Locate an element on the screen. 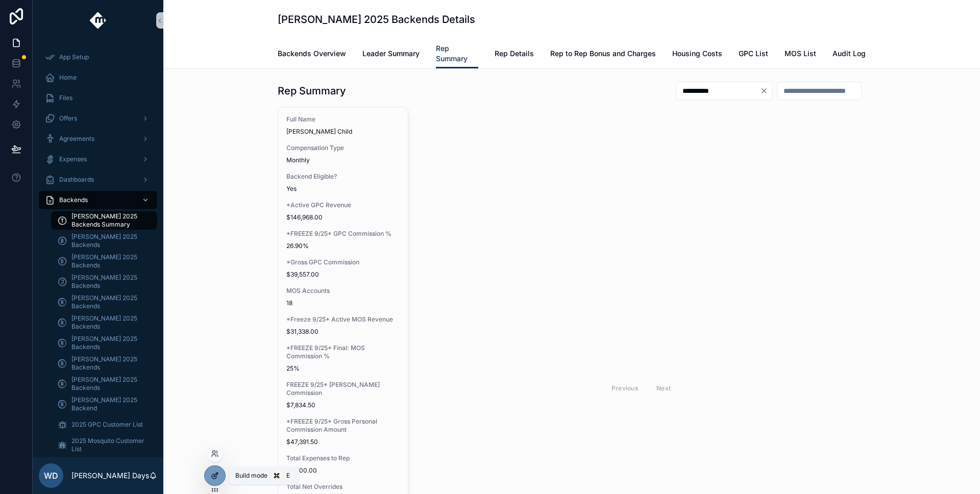  span: Yes is located at coordinates (343, 189).